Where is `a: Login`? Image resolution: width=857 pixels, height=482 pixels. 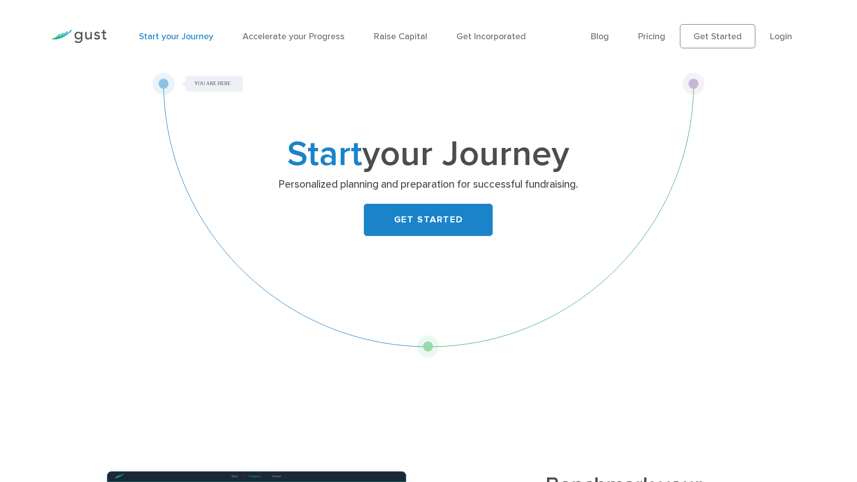
a: Login is located at coordinates (781, 36).